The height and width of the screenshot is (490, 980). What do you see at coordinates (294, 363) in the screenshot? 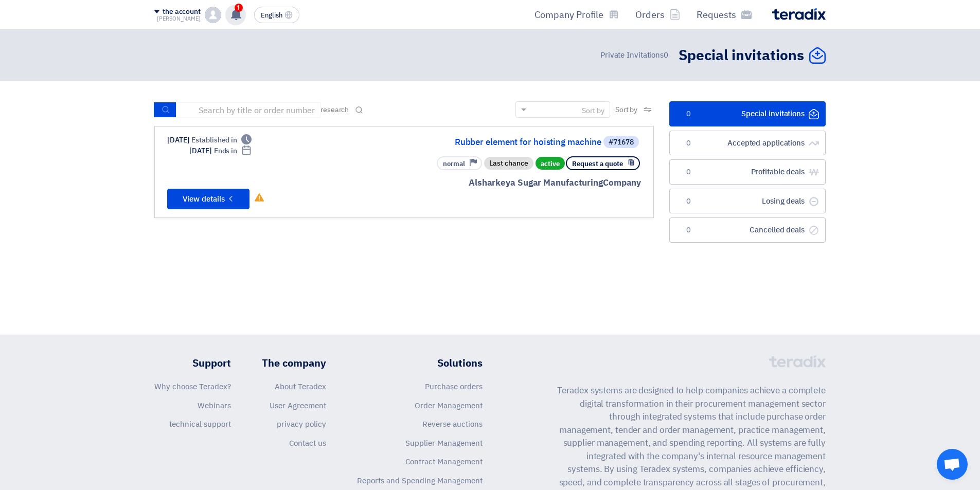
I see `font: The company` at bounding box center [294, 363].